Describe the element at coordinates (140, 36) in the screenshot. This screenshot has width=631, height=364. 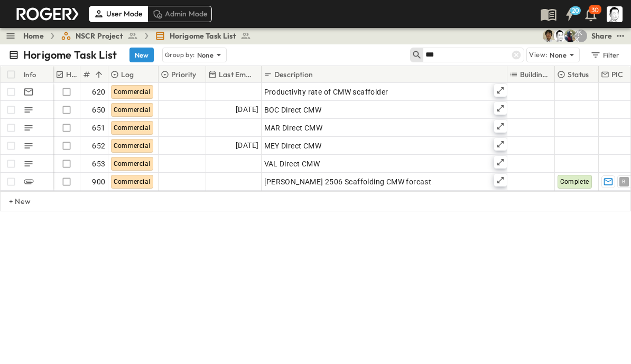
I see `nav: breadcrumbs` at that location.